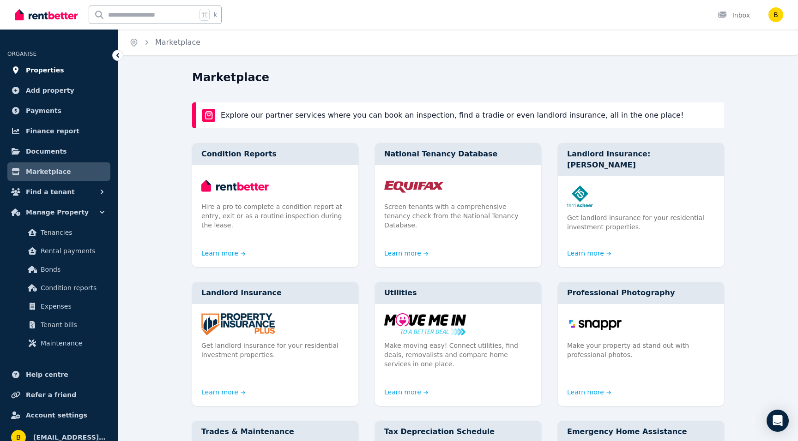  I want to click on a: Expenses, so click(59, 307).